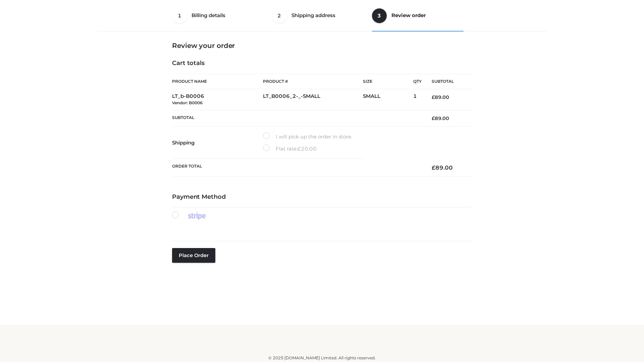 The height and width of the screenshot is (362, 644). Describe the element at coordinates (218, 143) in the screenshot. I see `th: Shipping` at that location.